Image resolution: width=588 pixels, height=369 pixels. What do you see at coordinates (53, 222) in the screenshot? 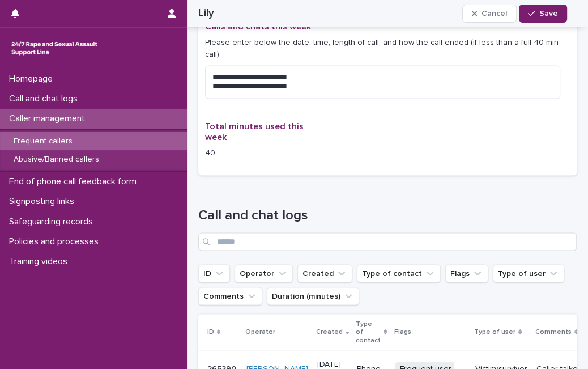
I see `p: Safeguarding records` at bounding box center [53, 222].